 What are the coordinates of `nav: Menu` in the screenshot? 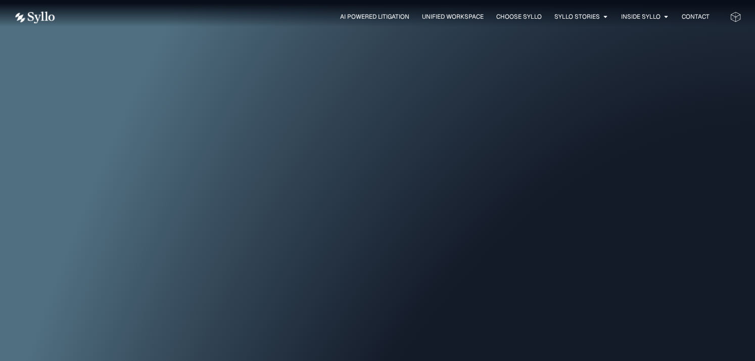 It's located at (392, 17).